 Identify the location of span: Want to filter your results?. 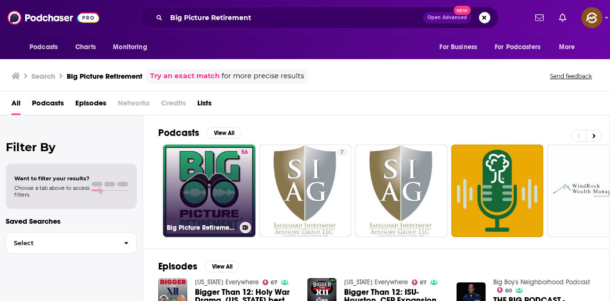
(52, 178).